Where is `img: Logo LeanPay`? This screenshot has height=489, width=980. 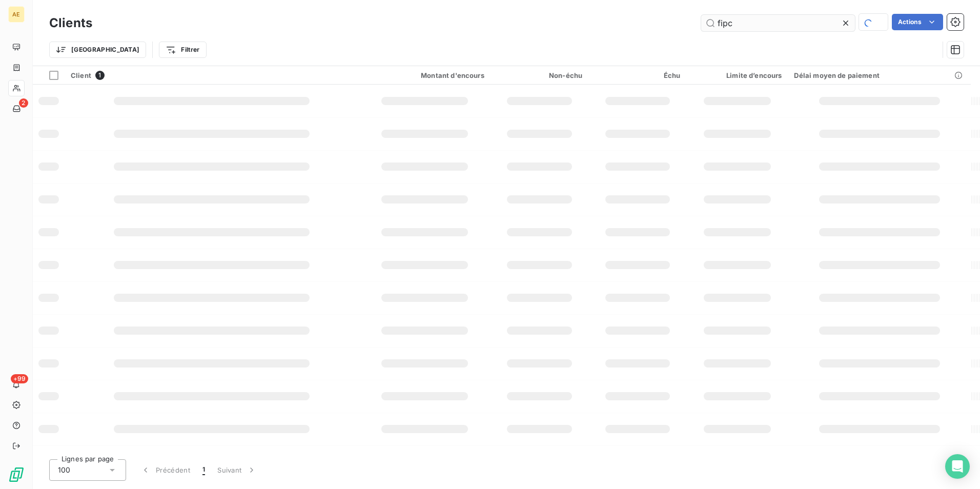
img: Logo LeanPay is located at coordinates (16, 475).